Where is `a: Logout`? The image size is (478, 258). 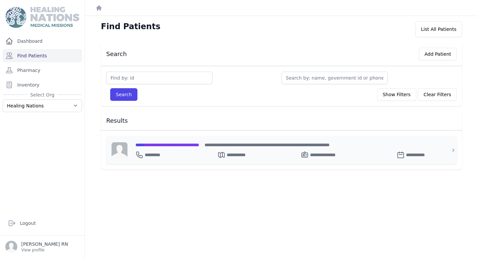
a: Logout is located at coordinates (42, 223).